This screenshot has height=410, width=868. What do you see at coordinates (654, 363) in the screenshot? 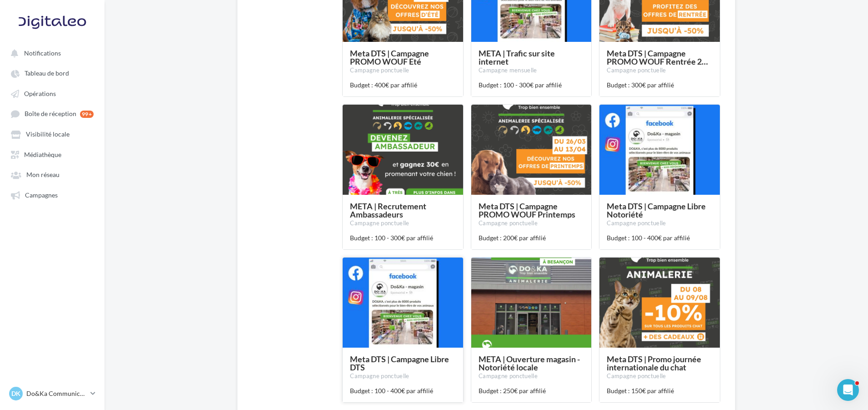
I see `span: Meta DTS | Promo journée internationale du chat` at bounding box center [654, 363].